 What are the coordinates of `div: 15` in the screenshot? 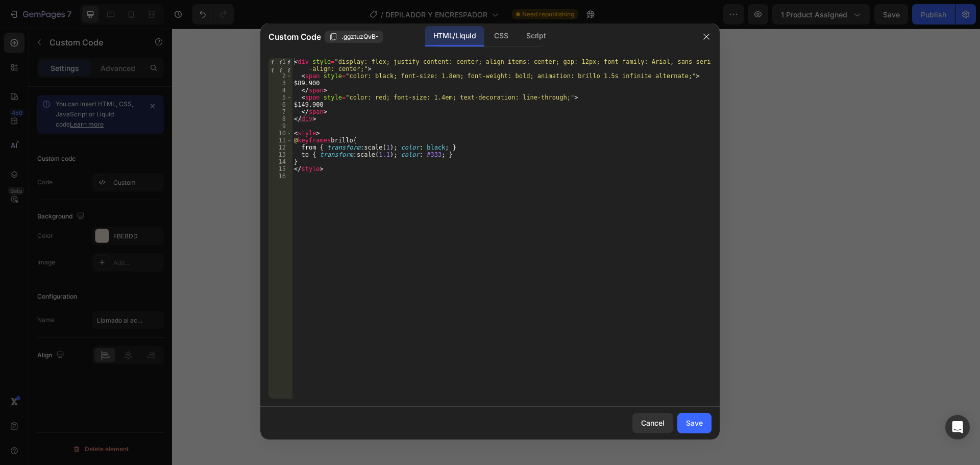 It's located at (280, 169).